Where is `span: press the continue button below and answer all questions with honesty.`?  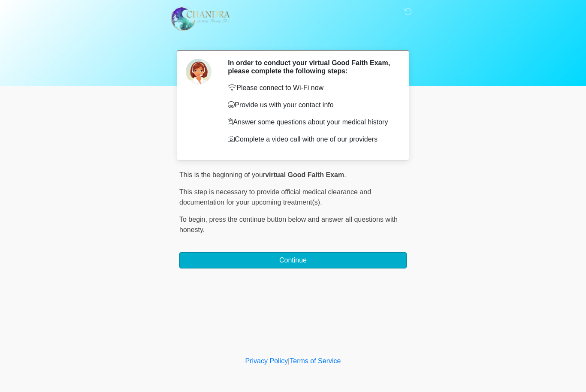 span: press the continue button below and answer all questions with honesty. is located at coordinates (288, 224).